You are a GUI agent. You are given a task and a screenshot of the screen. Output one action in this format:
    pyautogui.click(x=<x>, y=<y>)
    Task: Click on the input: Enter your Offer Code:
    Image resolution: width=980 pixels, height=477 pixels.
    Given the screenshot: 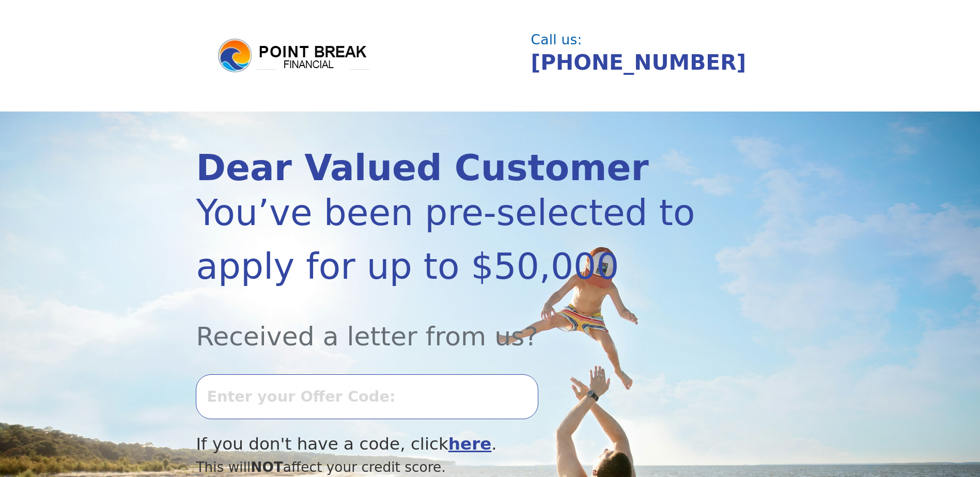 What is the action you would take?
    pyautogui.click(x=367, y=396)
    